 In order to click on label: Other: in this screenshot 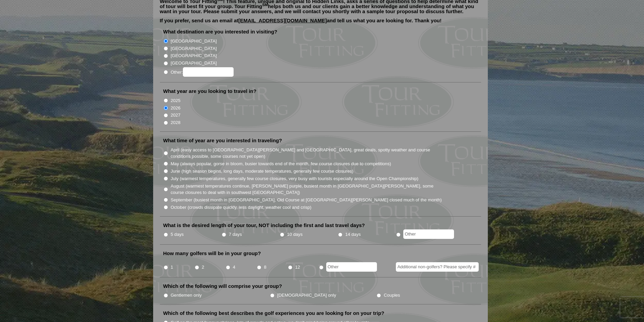, I will do `click(202, 72)`.